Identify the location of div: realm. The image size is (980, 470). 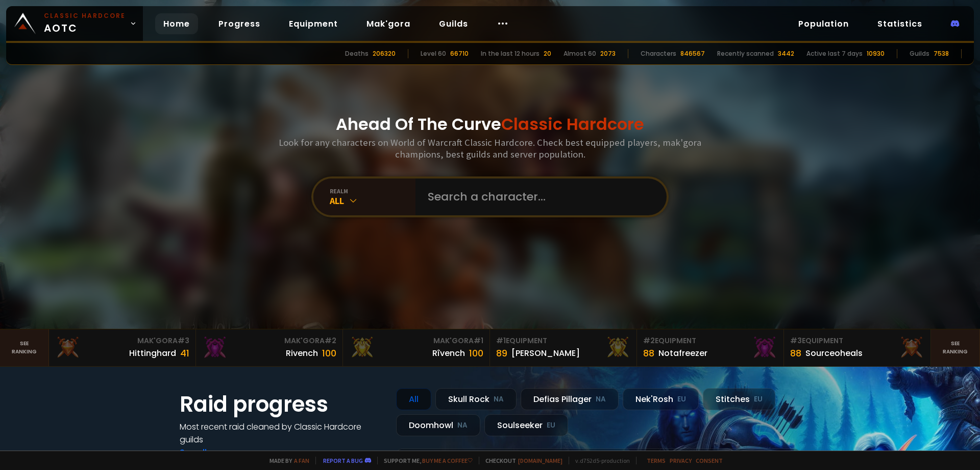
(373, 190).